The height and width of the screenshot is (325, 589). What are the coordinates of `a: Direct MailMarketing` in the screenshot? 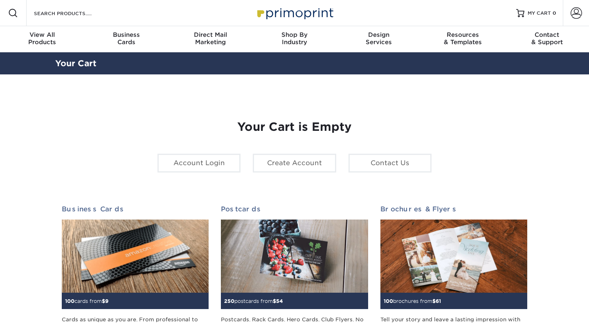 It's located at (210, 39).